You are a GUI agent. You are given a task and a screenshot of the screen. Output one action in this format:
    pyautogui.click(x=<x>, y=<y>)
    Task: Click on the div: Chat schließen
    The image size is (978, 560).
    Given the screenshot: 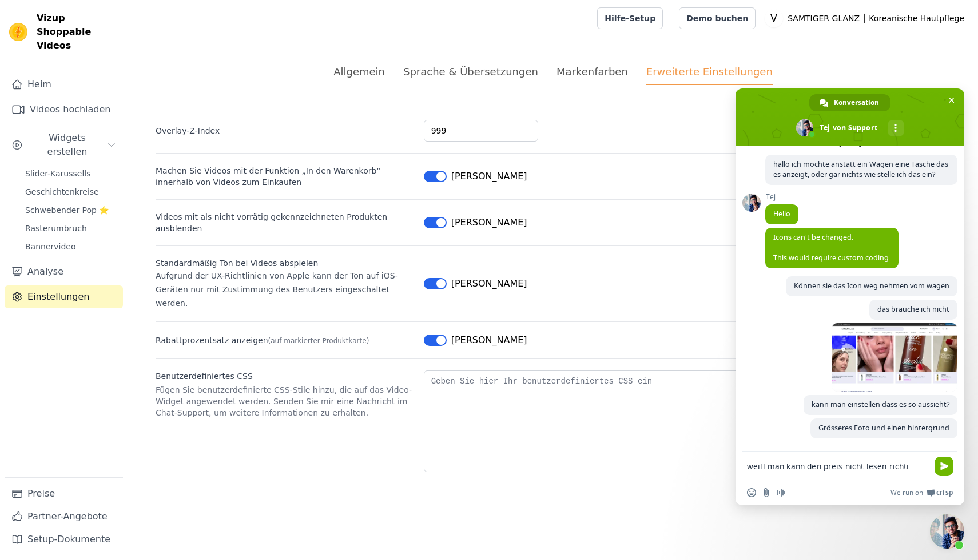 What is the action you would take?
    pyautogui.click(x=947, y=532)
    